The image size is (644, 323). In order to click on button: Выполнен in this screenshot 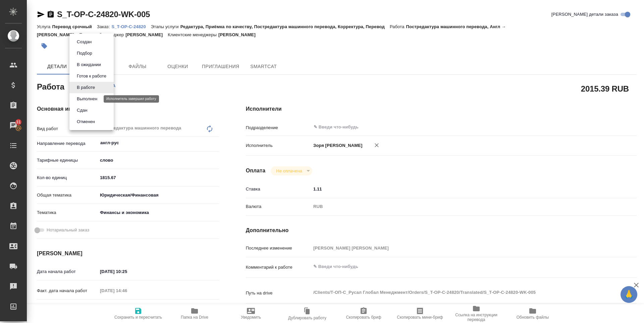, I will do `click(87, 99)`.